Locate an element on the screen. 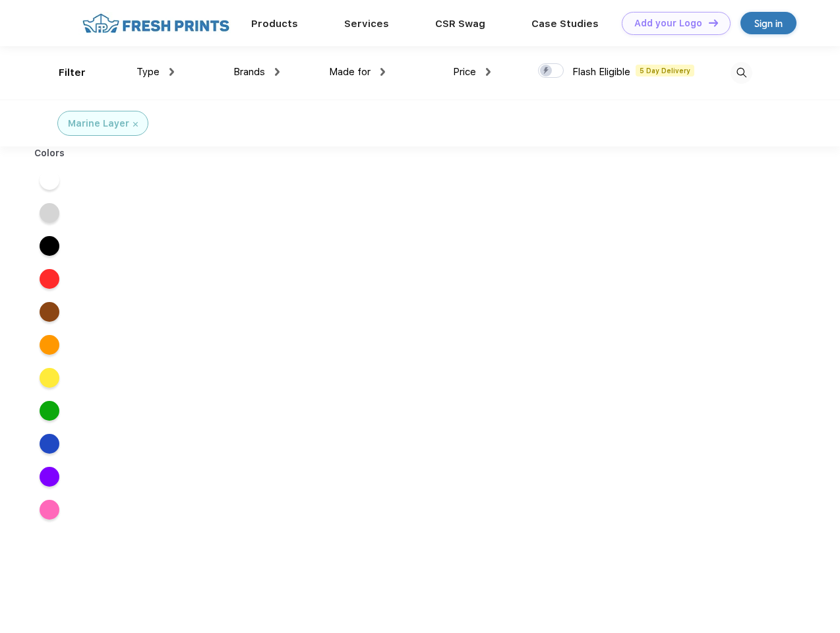  div: Colors is located at coordinates (50, 153).